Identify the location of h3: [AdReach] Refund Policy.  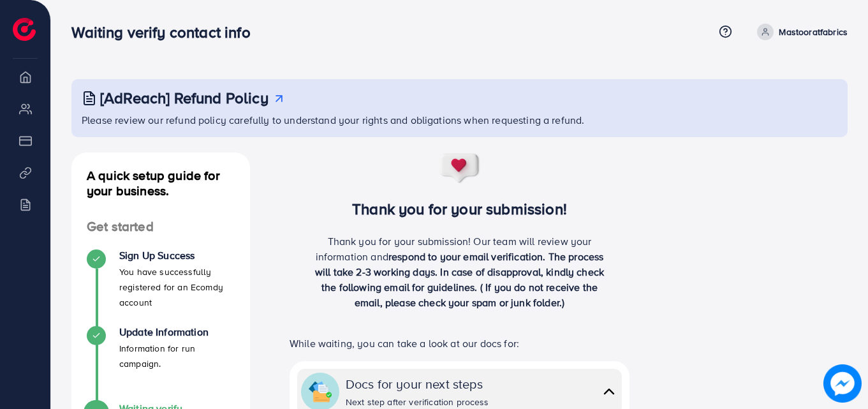
(184, 97).